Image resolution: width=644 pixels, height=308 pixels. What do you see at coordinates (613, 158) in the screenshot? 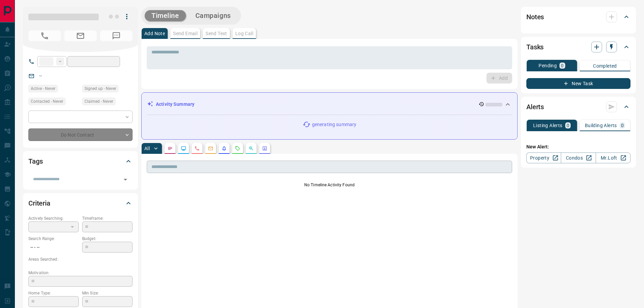
I see `a: Mr.Loft` at bounding box center [613, 158].